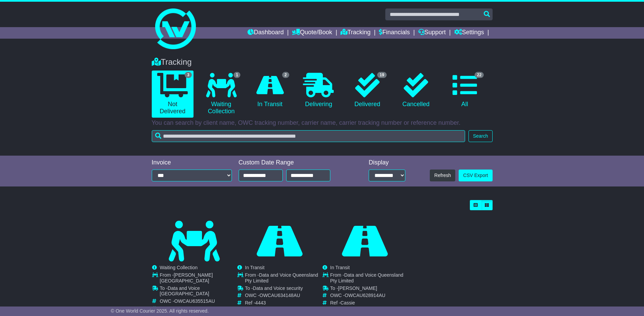 This screenshot has height=316, width=644. Describe the element at coordinates (286, 75) in the screenshot. I see `span: 2` at that location.